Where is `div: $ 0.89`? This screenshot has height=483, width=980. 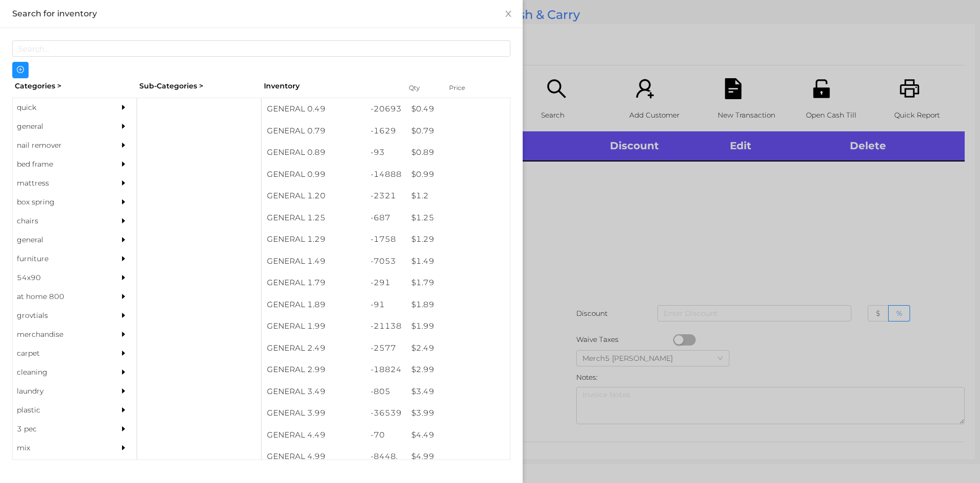 div: $ 0.89 is located at coordinates (458, 152).